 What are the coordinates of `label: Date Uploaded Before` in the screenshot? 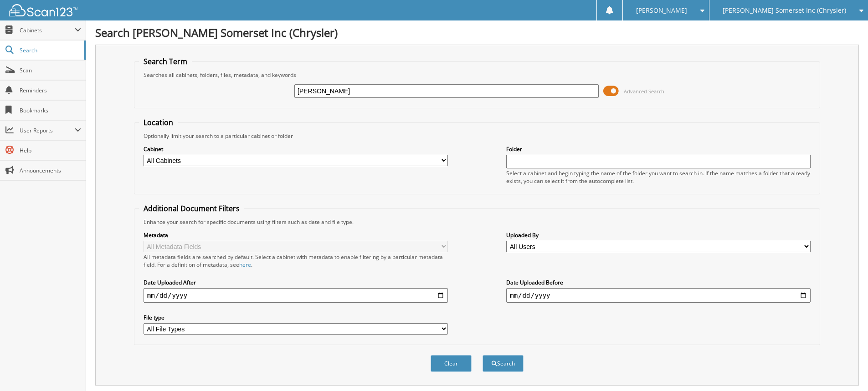 It's located at (659, 283).